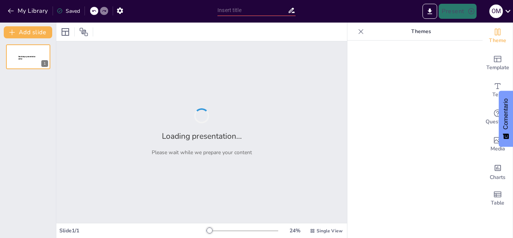 This screenshot has height=238, width=513. What do you see at coordinates (498, 149) in the screenshot?
I see `span: Media` at bounding box center [498, 149].